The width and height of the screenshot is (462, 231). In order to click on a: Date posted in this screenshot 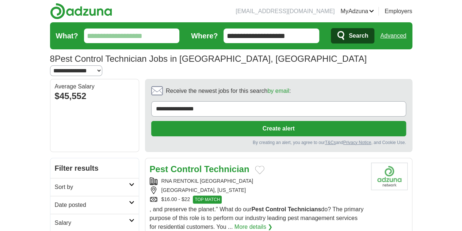, I will do `click(95, 205)`.